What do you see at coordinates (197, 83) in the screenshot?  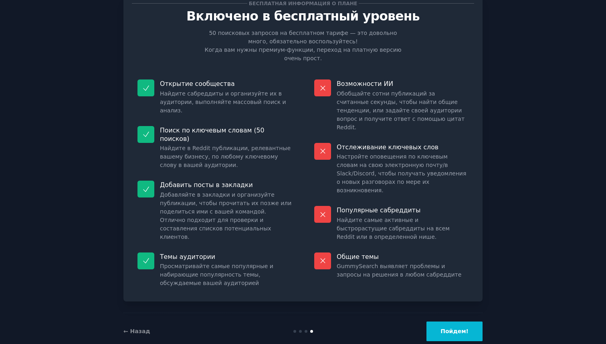 I see `font: Открытие сообщества` at bounding box center [197, 83].